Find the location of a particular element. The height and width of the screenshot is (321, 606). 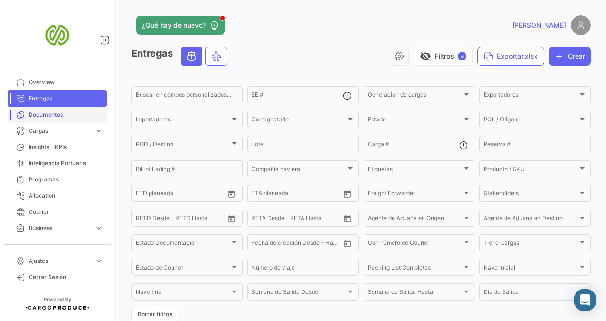

span: Ajustes is located at coordinates (60, 261).